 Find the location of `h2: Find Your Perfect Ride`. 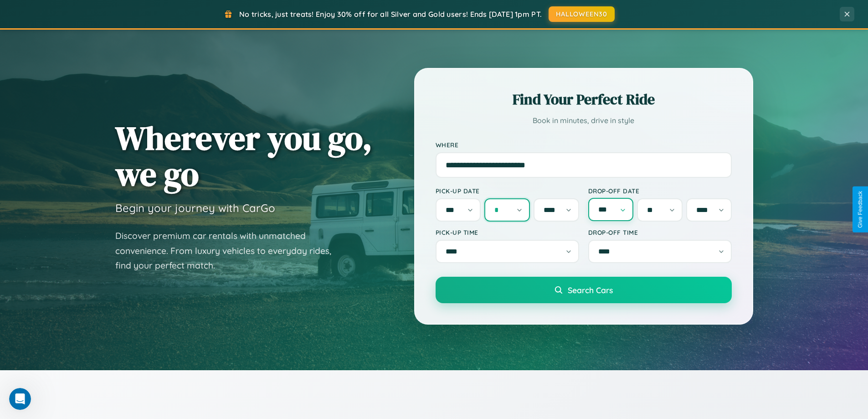

h2: Find Your Perfect Ride is located at coordinates (584, 99).